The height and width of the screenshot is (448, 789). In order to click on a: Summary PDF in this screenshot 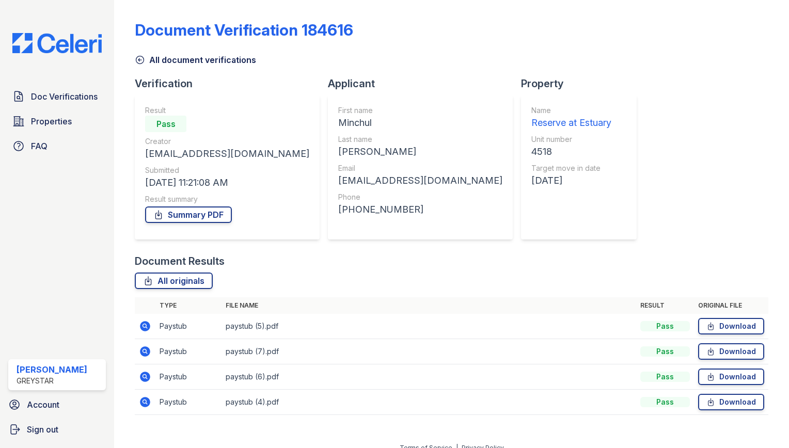, I will do `click(188, 215)`.